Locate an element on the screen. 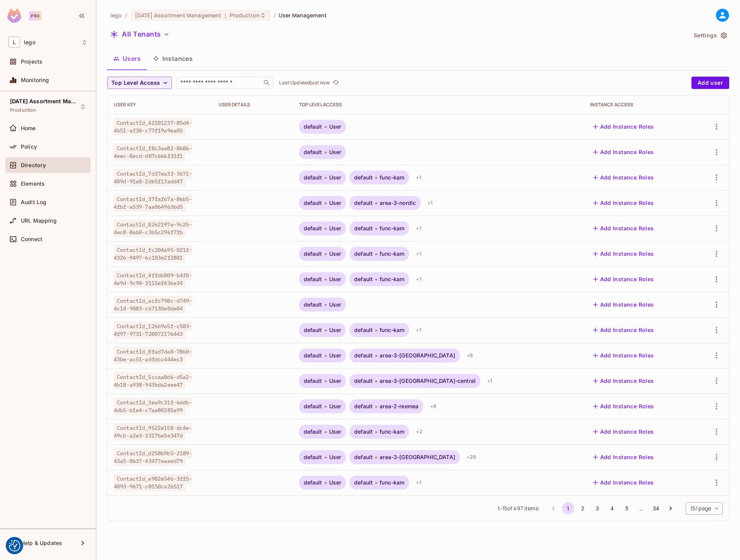  button: Go to page 2 is located at coordinates (582, 508).